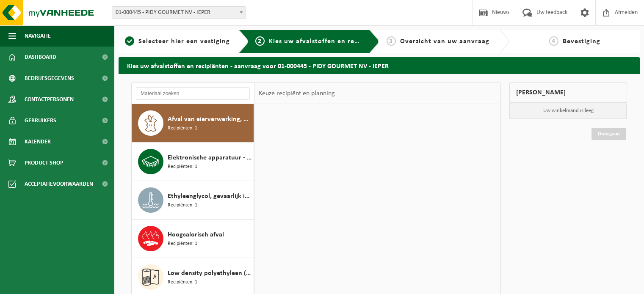 The image size is (644, 294). I want to click on span: Bevestiging, so click(581, 41).